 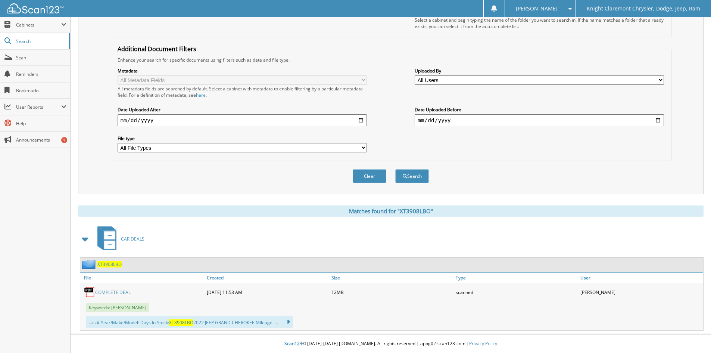 What do you see at coordinates (35, 8) in the screenshot?
I see `img: scan123-logo-white.svg` at bounding box center [35, 8].